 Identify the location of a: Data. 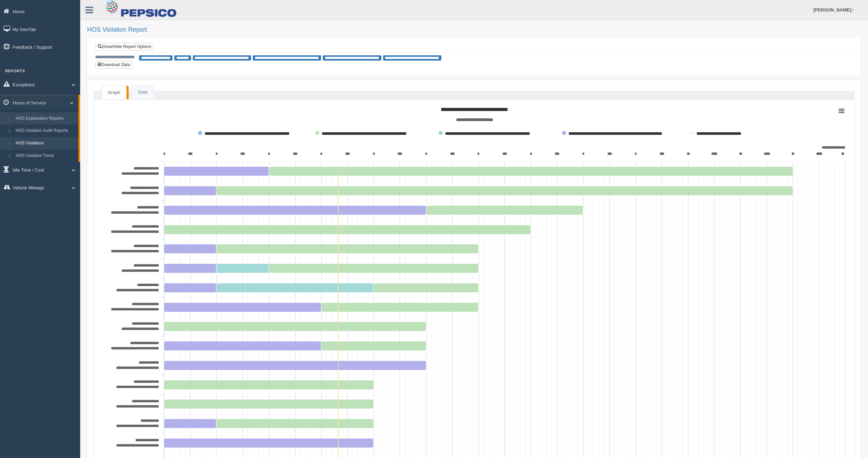
(142, 92).